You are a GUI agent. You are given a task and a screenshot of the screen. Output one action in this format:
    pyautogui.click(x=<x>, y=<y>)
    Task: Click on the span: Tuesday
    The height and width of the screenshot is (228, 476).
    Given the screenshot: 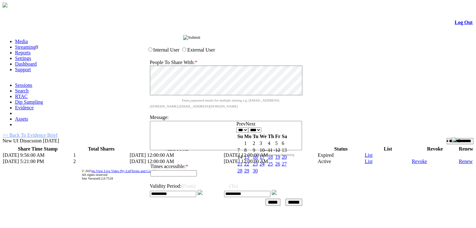 What is the action you would take?
    pyautogui.click(x=255, y=136)
    